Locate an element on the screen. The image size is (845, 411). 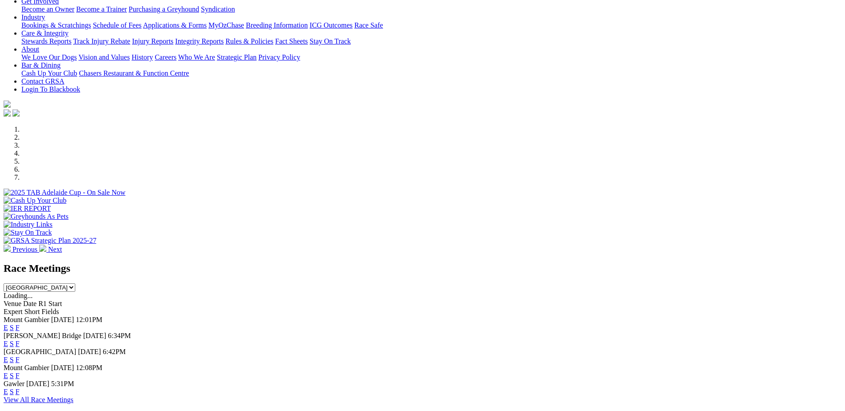
a: Bookings & Scratchings is located at coordinates (56, 25).